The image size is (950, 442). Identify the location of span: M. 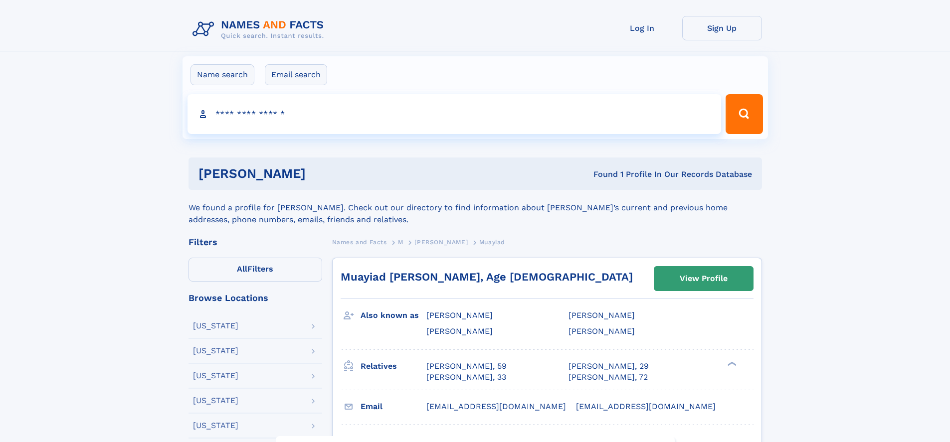
(400, 242).